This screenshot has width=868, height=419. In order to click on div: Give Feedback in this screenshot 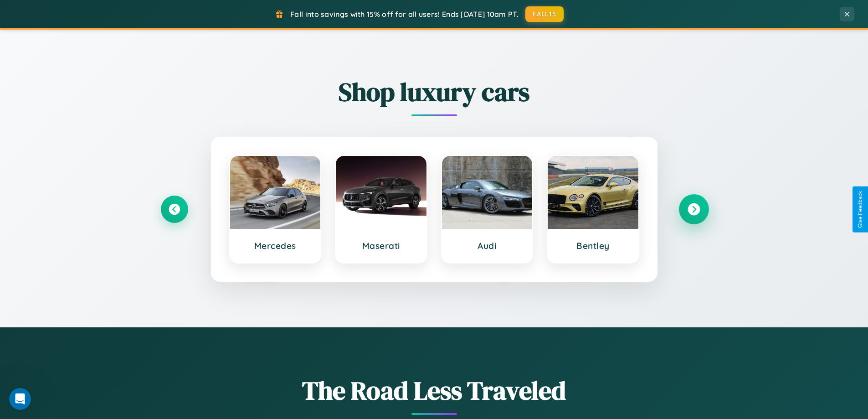, I will do `click(860, 210)`.